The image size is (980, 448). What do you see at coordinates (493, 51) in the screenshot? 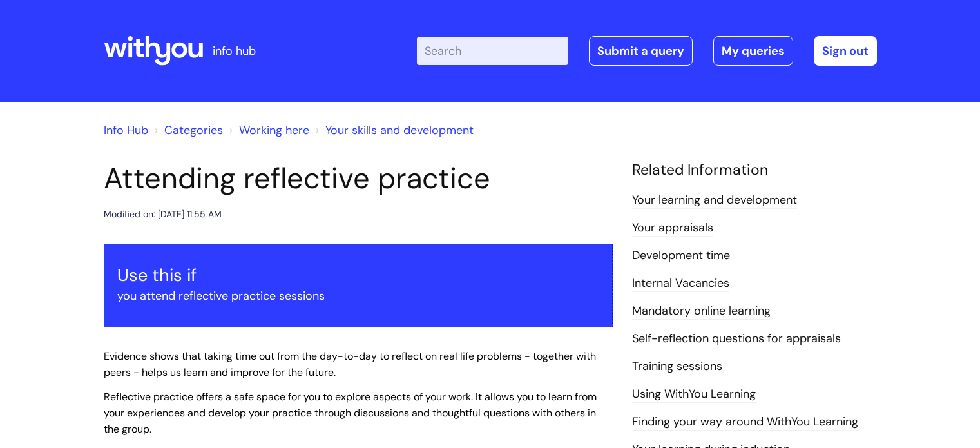
I see `input: Search` at bounding box center [493, 51].